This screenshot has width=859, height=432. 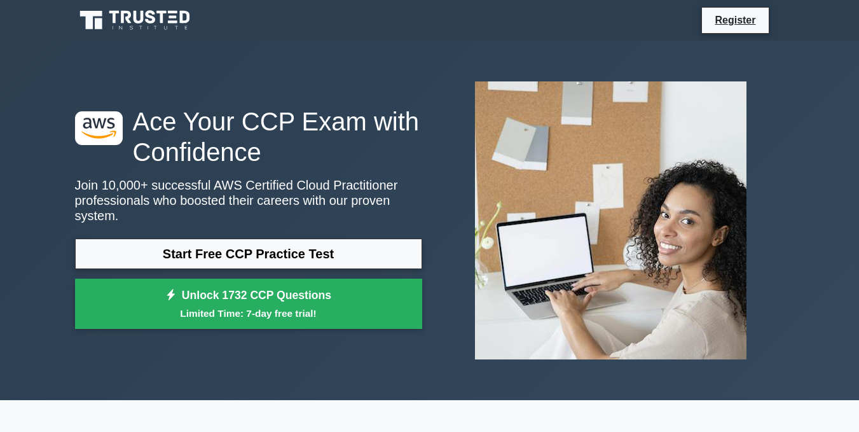 What do you see at coordinates (249, 304) in the screenshot?
I see `a: Unlock 1732 CCP QuestionsLimited Time: 7-day free trial!` at bounding box center [249, 304].